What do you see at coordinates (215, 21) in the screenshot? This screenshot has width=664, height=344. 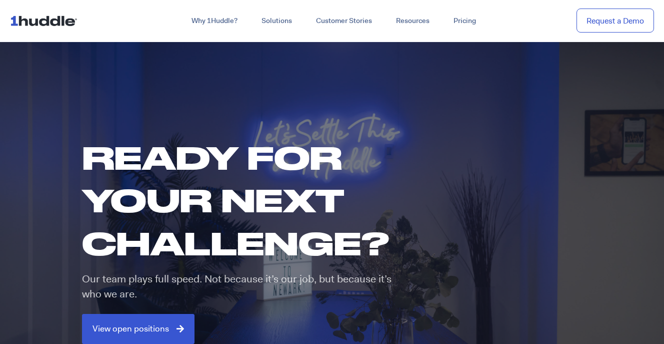 I see `a: Why 1Huddle?` at bounding box center [215, 21].